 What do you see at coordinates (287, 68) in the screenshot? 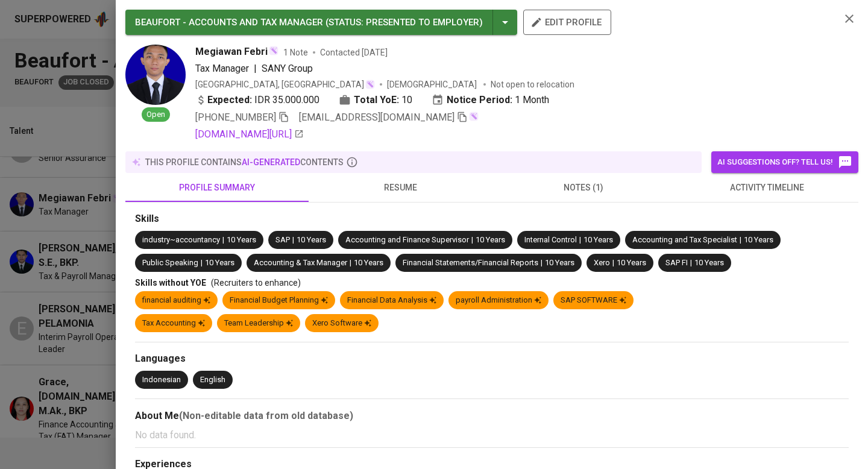
I see `span: SANY Group` at bounding box center [287, 68].